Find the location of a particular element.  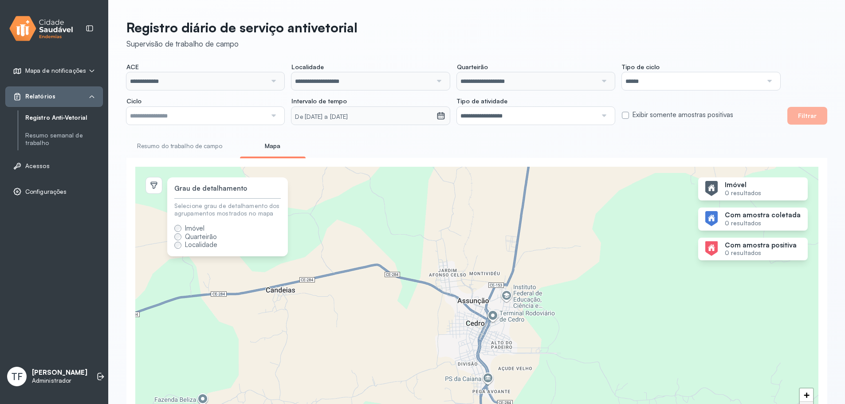

p: Administrador is located at coordinates (59, 381).